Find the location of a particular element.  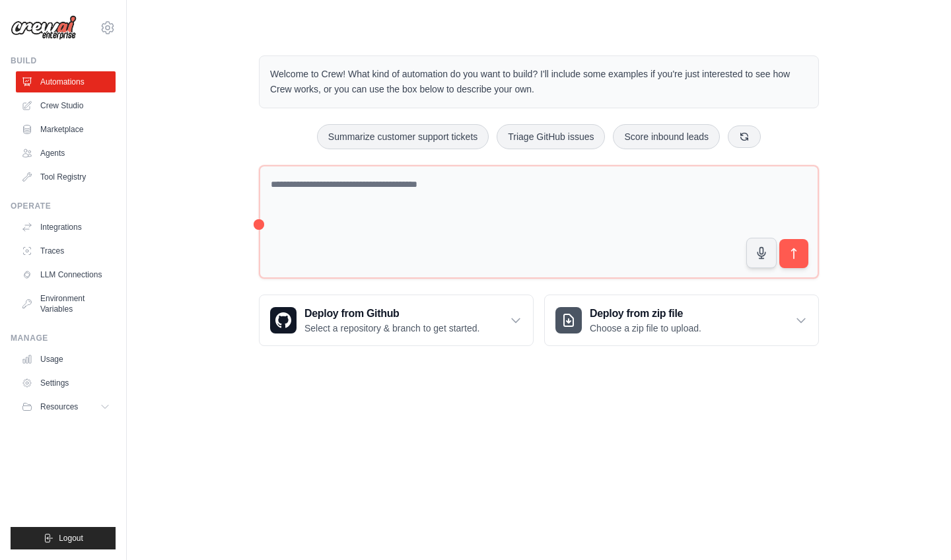

button: Logout is located at coordinates (63, 538).